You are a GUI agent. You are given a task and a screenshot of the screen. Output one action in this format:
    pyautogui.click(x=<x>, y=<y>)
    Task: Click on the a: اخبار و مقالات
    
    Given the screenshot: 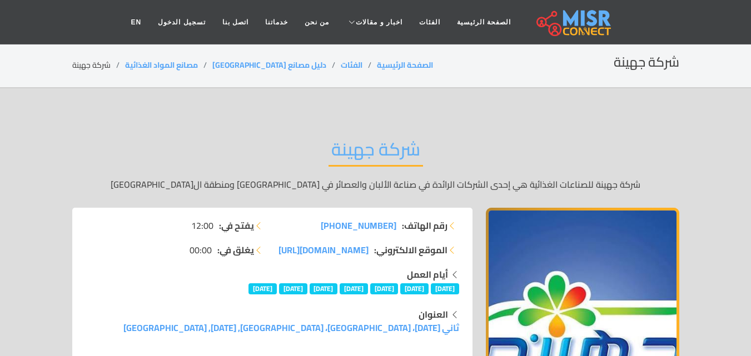 What is the action you would take?
    pyautogui.click(x=374, y=22)
    